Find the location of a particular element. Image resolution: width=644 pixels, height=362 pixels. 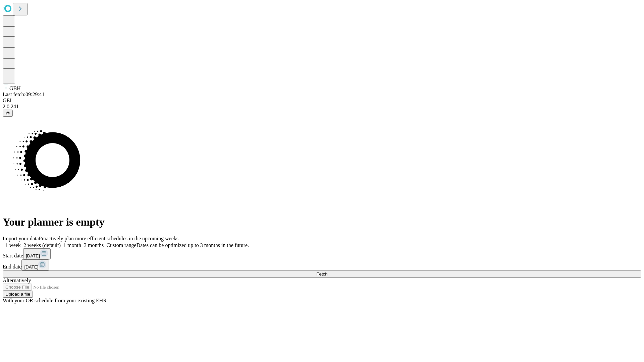

span: Import your data is located at coordinates (21, 239).